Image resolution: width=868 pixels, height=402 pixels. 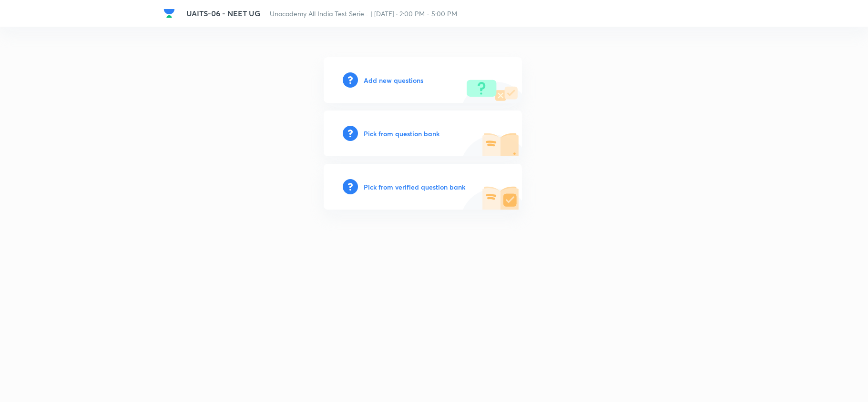 What do you see at coordinates (401, 134) in the screenshot?
I see `h6: Pick from question bank` at bounding box center [401, 134].